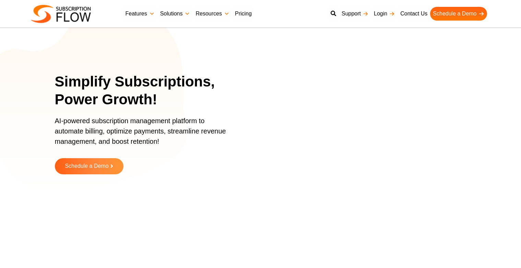 The height and width of the screenshot is (268, 521). What do you see at coordinates (414, 14) in the screenshot?
I see `a: Contact Us` at bounding box center [414, 14].